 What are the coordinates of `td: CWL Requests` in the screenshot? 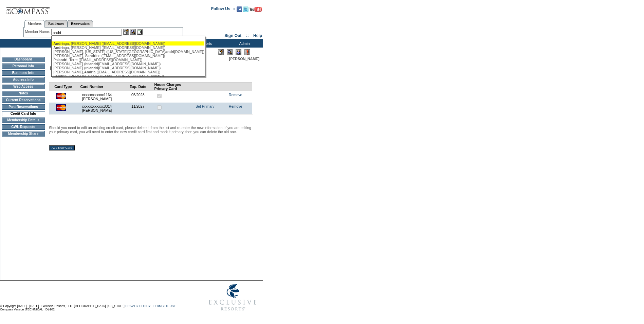 It's located at (23, 127).